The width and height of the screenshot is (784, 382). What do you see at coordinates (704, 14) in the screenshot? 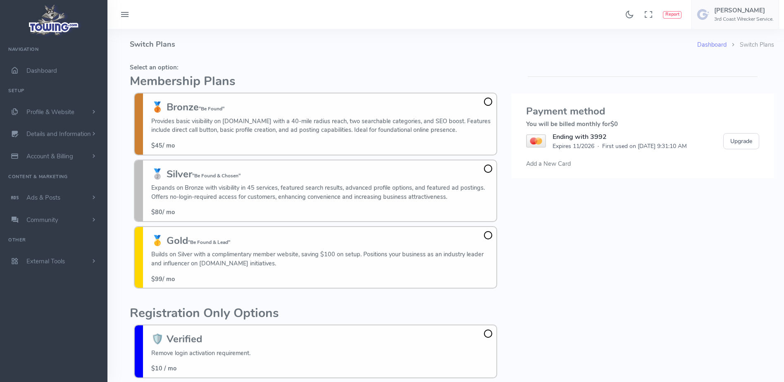
I see `img: user-image` at bounding box center [704, 14].